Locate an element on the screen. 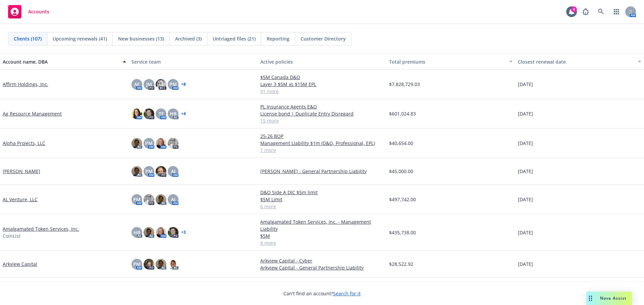 This screenshot has width=644, height=305. div: Closest renewal date is located at coordinates (576, 62).